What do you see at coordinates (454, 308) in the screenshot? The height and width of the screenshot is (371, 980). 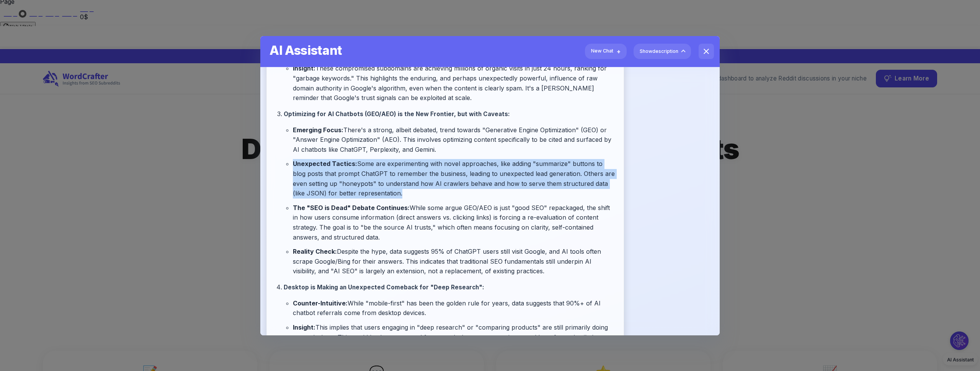 I see `li: While "mobile-first" has been the golden rule for years, data suggests that 90%+ of AI chatbot re...` at bounding box center [454, 308].